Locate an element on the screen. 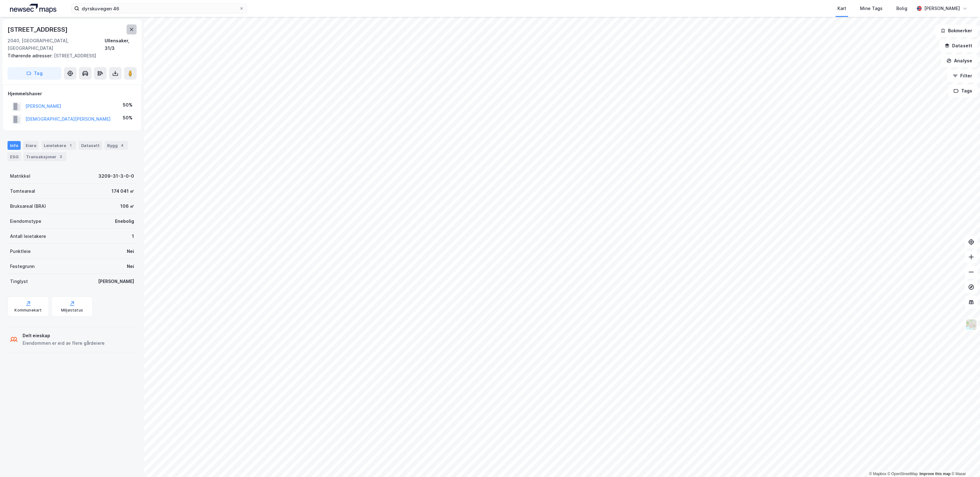 The height and width of the screenshot is (477, 980). div: Chatt-widget is located at coordinates (964, 462).